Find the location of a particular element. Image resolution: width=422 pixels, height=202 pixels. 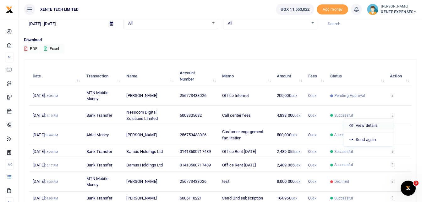

li: M is located at coordinates (9, 57).